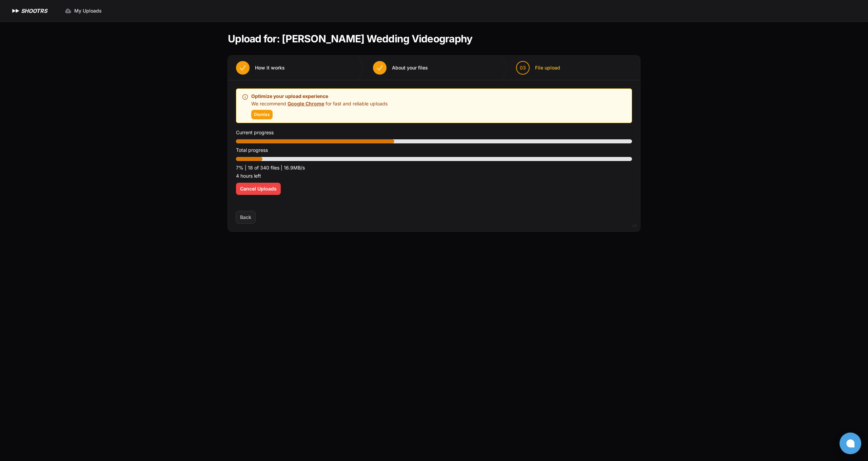 This screenshot has height=461, width=868. Describe the element at coordinates (434, 150) in the screenshot. I see `p: Total progress` at that location.